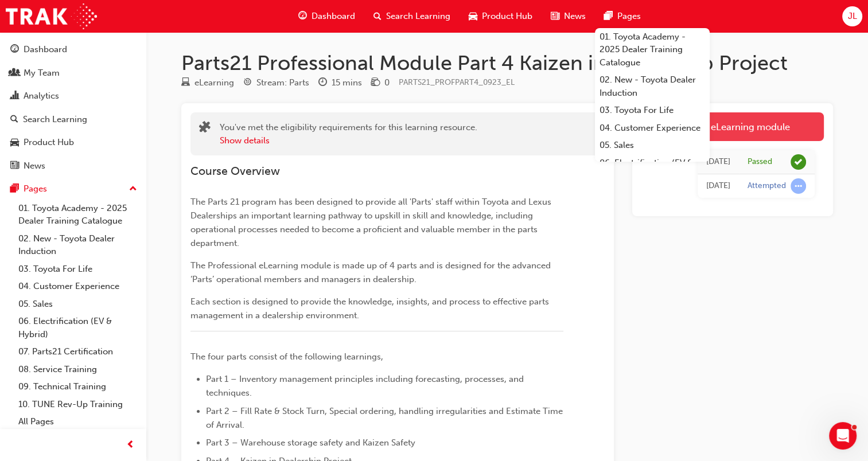  What do you see at coordinates (852, 16) in the screenshot?
I see `span: JL` at bounding box center [852, 16].